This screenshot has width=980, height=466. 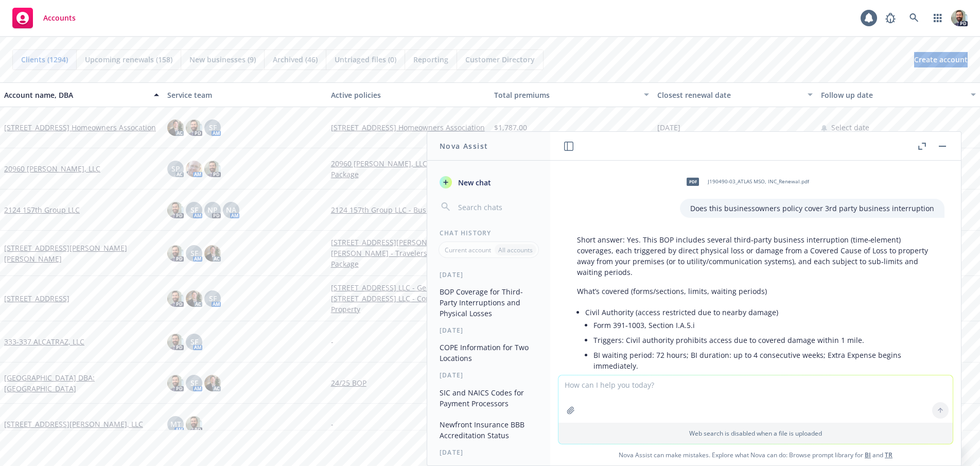 I want to click on button: SIC and NAICS Codes for Payment Processors, so click(x=488, y=398).